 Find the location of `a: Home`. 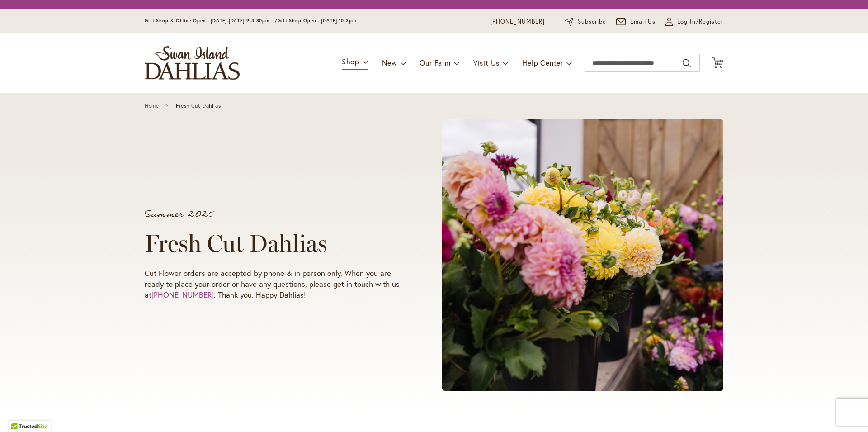

a: Home is located at coordinates (152, 106).